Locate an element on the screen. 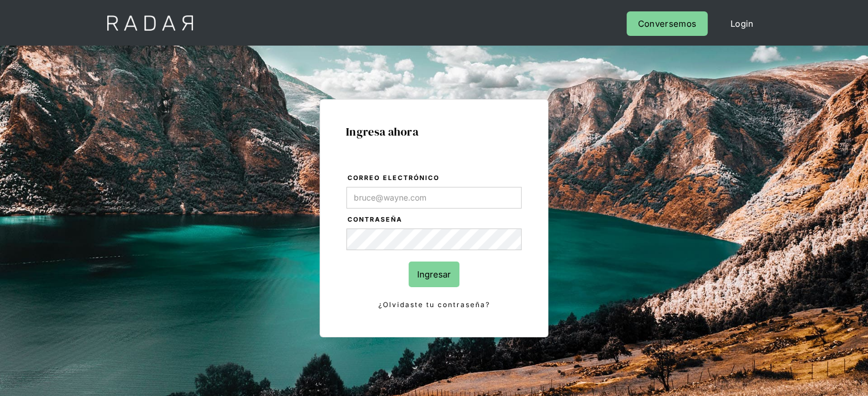 The width and height of the screenshot is (868, 396). label: Correo electrónico is located at coordinates (434, 178).